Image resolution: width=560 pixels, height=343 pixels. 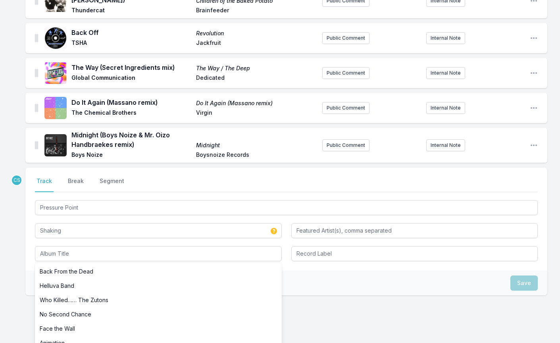 What do you see at coordinates (158, 314) in the screenshot?
I see `li: No Second Chance` at bounding box center [158, 314].